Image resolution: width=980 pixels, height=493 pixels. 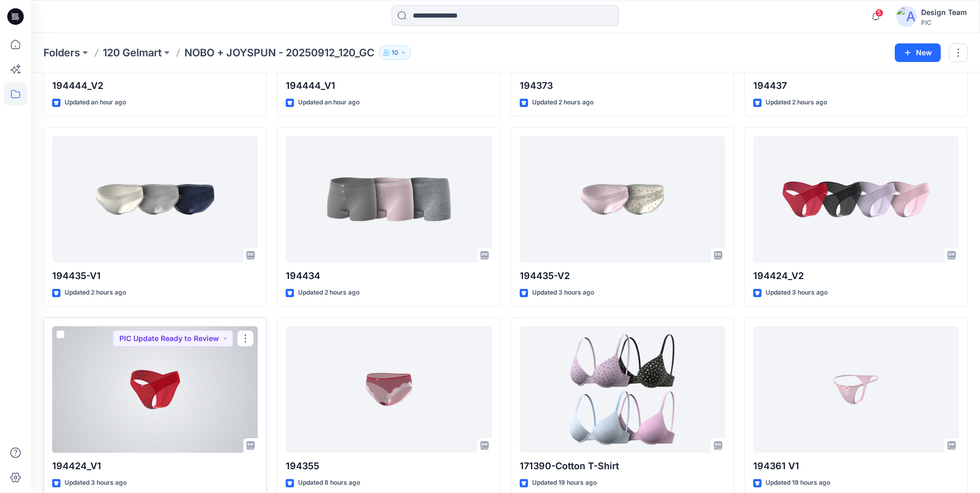 What do you see at coordinates (623, 389) in the screenshot?
I see `a: 171390-Cotton T-Shirt` at bounding box center [623, 389].